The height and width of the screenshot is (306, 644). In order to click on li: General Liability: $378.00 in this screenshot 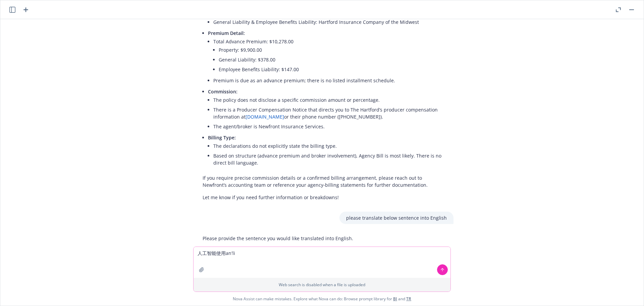, I will do `click(333, 59)`.